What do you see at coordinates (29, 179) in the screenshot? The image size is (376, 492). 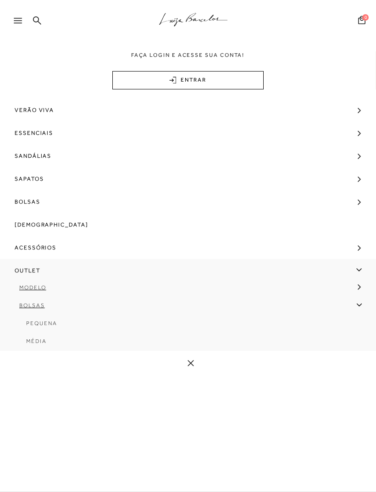 I see `span: Sapatos` at bounding box center [29, 179].